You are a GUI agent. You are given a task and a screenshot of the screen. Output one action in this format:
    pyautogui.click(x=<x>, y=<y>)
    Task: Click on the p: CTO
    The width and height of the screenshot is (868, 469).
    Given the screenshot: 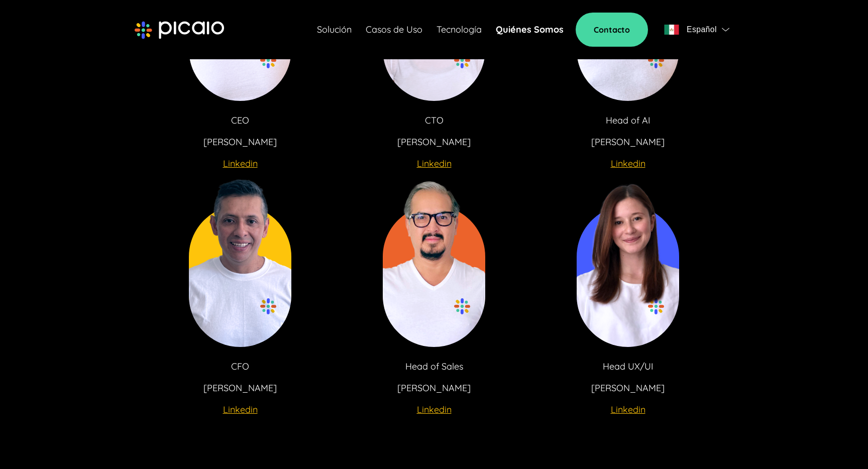 What is the action you would take?
    pyautogui.click(x=434, y=120)
    